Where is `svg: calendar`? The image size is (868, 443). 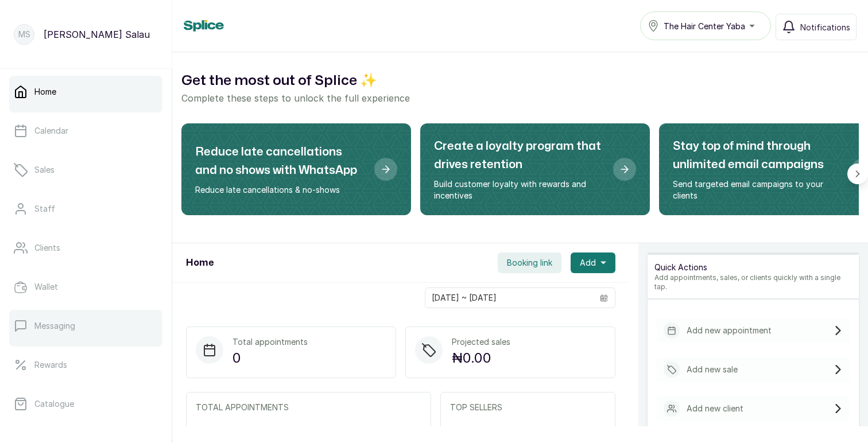
svg: calendar is located at coordinates (604, 298).